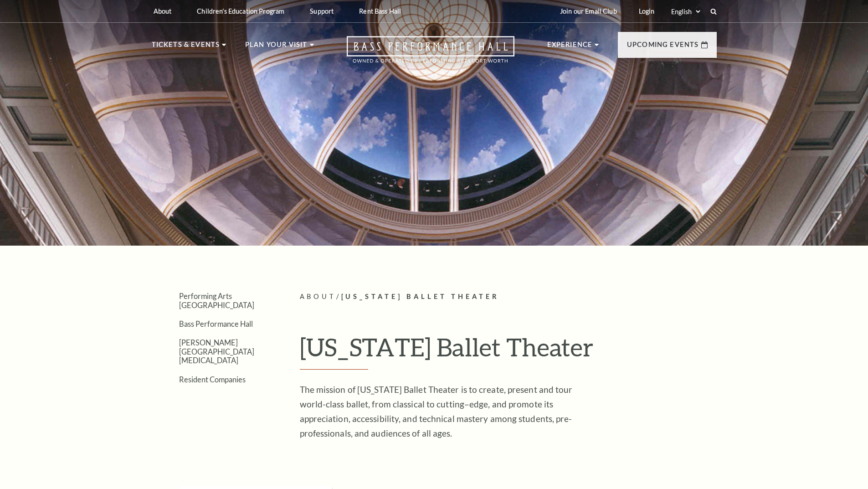 The width and height of the screenshot is (868, 489). Describe the element at coordinates (241, 11) in the screenshot. I see `p: Children's Education Program` at that location.